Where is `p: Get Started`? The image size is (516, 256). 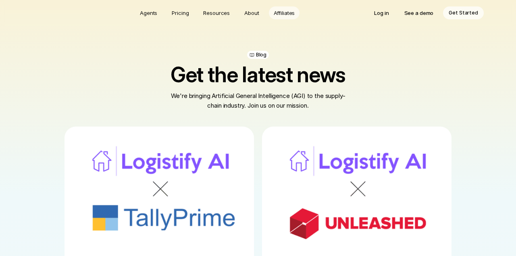 p: Get Started is located at coordinates (463, 13).